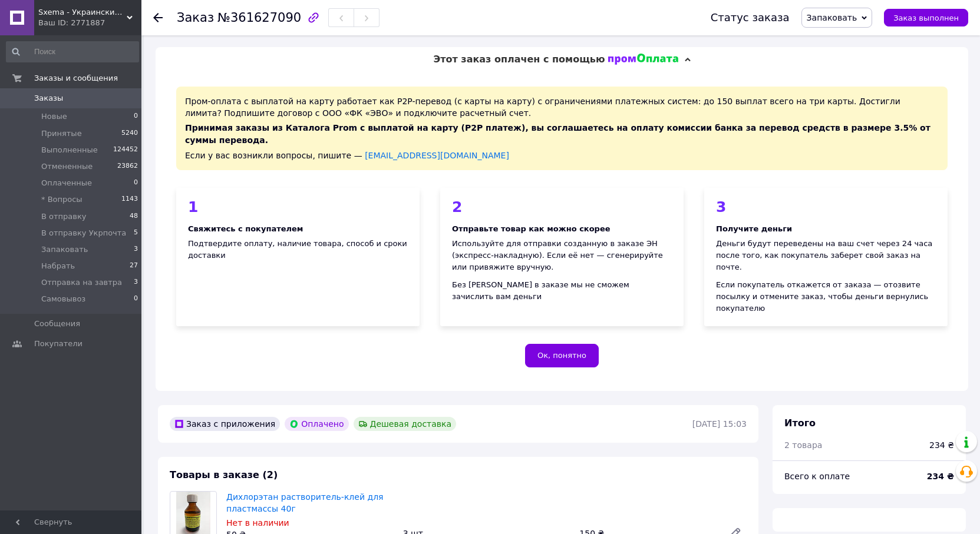  I want to click on span: Заказы и сообщения, so click(76, 78).